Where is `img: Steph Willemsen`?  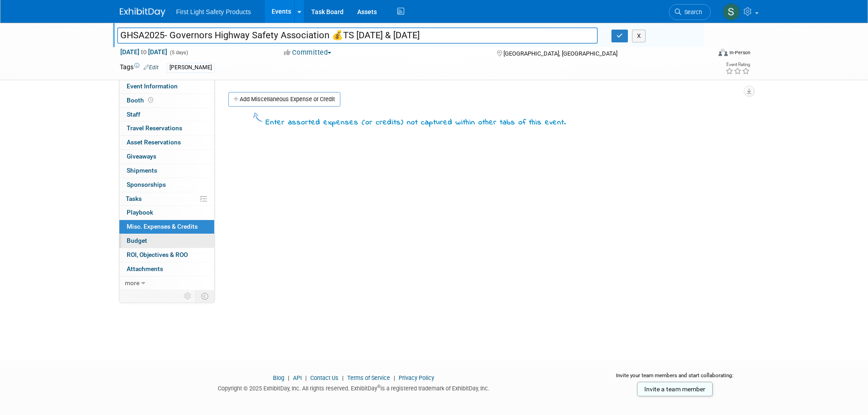 img: Steph Willemsen is located at coordinates (732, 12).